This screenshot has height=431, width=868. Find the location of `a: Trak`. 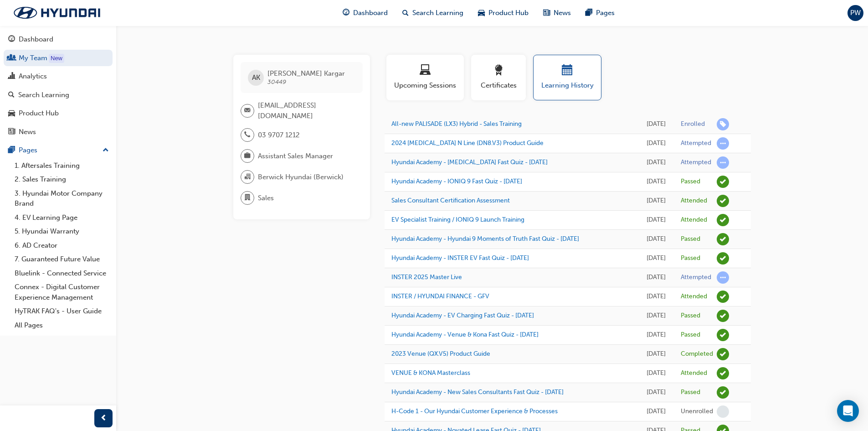

a: Trak is located at coordinates (57, 13).